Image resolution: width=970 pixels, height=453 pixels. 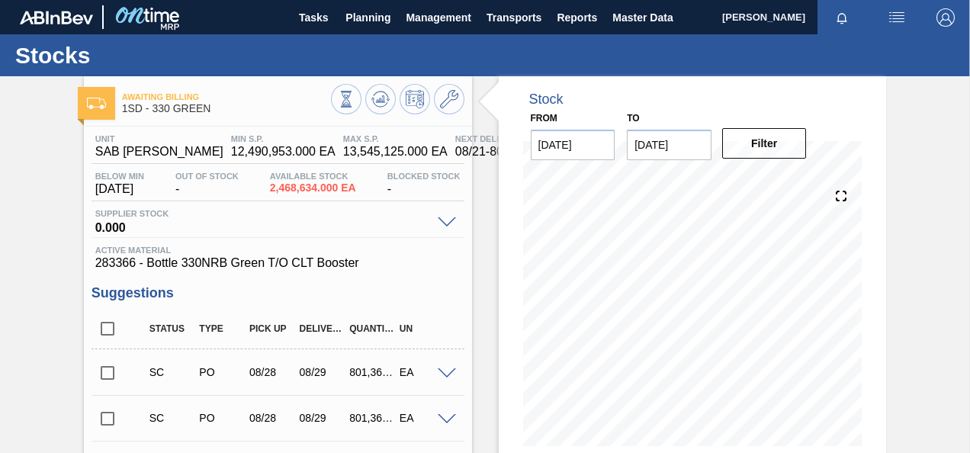 What do you see at coordinates (642, 18) in the screenshot?
I see `span: Master Data` at bounding box center [642, 18].